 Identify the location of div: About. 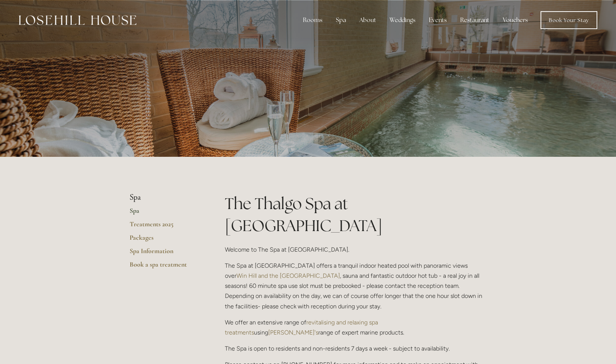
(367, 20).